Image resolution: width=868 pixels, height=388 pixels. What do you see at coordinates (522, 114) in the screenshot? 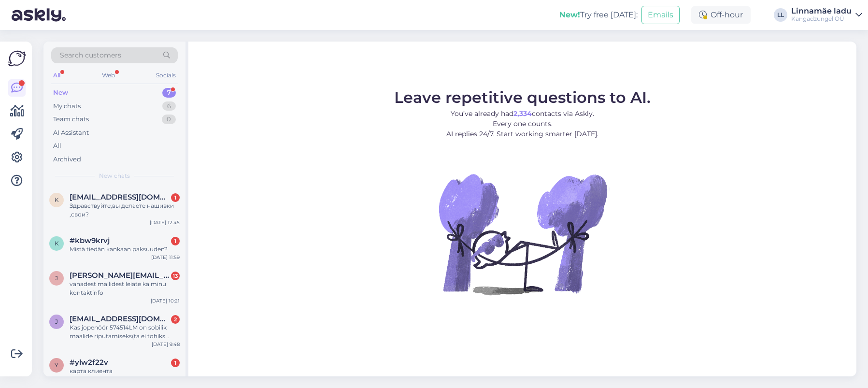
I see `b: 2,334` at bounding box center [522, 114].